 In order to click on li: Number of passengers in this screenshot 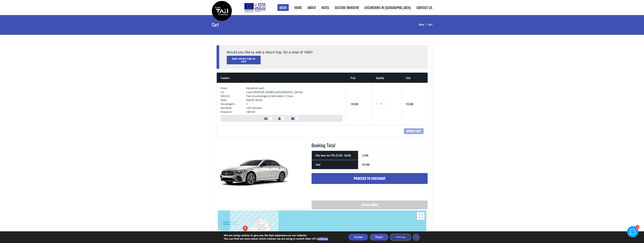, I will do `click(282, 118)`.